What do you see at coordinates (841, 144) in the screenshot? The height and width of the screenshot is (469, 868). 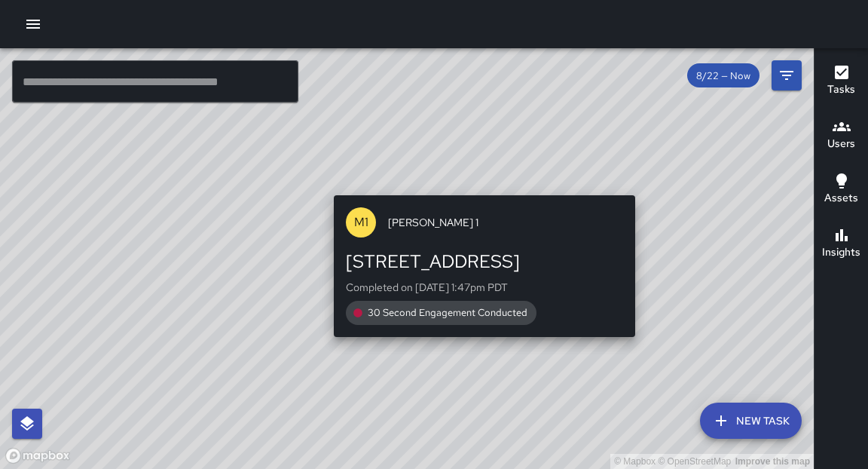 I see `h6: Users` at bounding box center [841, 144].